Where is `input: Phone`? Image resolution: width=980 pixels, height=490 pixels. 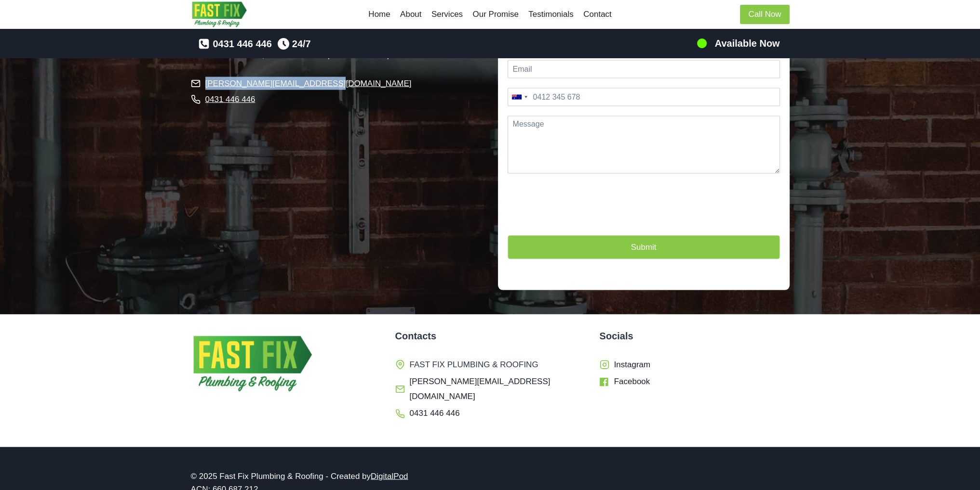 input: Phone is located at coordinates (644, 97).